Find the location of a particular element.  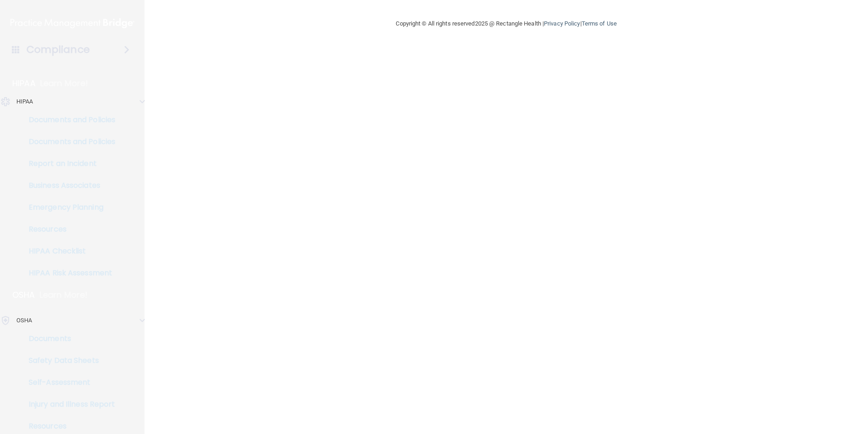

p: Self-Assessment is located at coordinates (68, 383).